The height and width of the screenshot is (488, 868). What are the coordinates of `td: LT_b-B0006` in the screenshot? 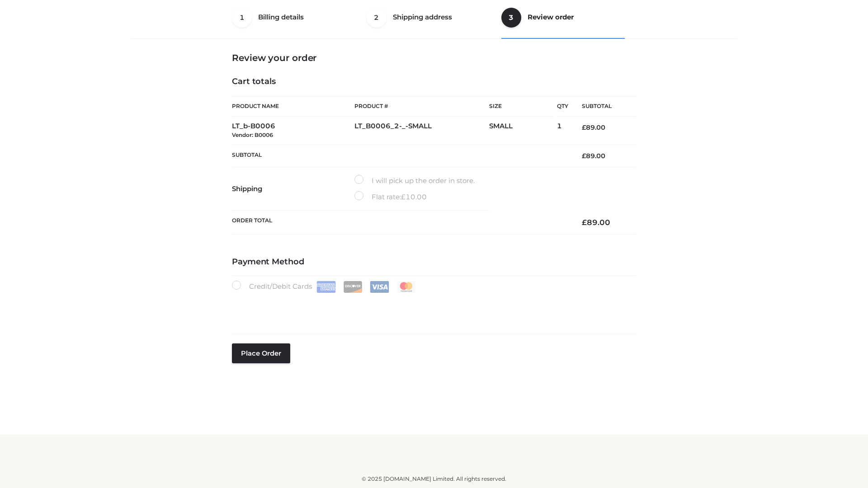 It's located at (293, 130).